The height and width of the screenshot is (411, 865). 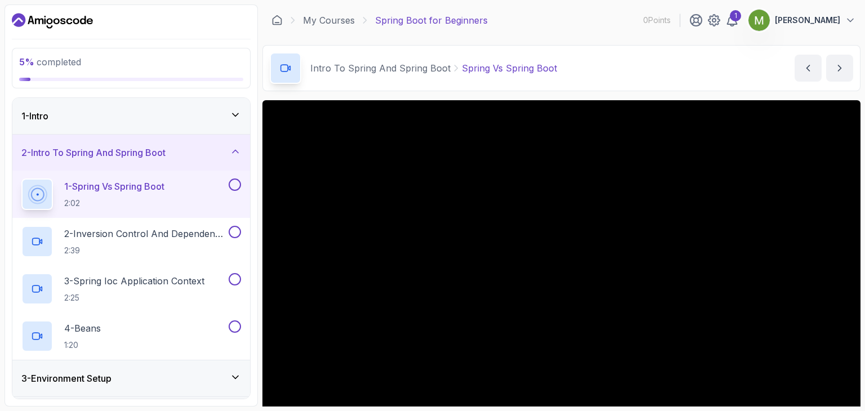 What do you see at coordinates (759, 20) in the screenshot?
I see `img: user profile image` at bounding box center [759, 20].